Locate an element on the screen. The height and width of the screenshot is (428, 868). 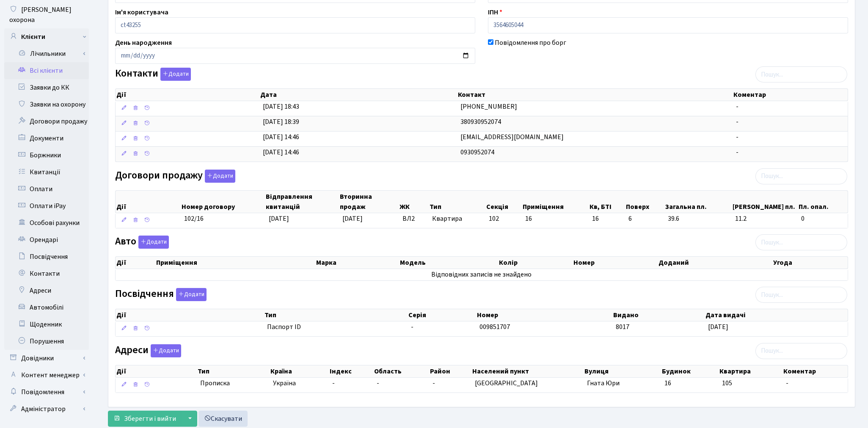
th: Контакт is located at coordinates (595, 95).